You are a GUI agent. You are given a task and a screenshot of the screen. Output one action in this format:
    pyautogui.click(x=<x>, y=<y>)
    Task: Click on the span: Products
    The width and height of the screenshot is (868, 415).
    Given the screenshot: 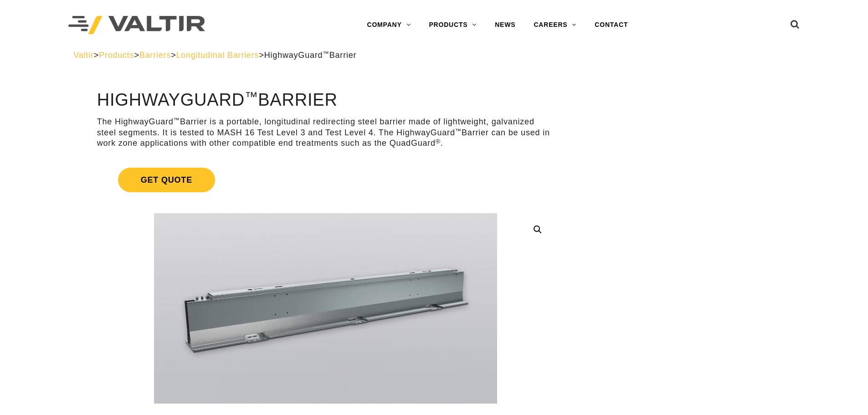 What is the action you would take?
    pyautogui.click(x=116, y=55)
    